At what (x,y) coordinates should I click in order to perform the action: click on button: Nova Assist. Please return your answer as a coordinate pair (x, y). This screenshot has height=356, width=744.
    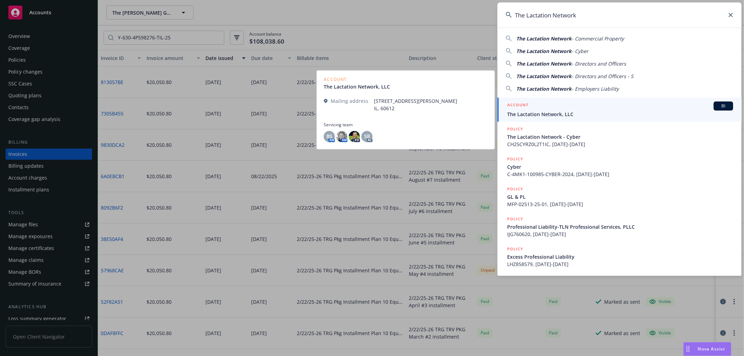
    Looking at the image, I should click on (707, 349).